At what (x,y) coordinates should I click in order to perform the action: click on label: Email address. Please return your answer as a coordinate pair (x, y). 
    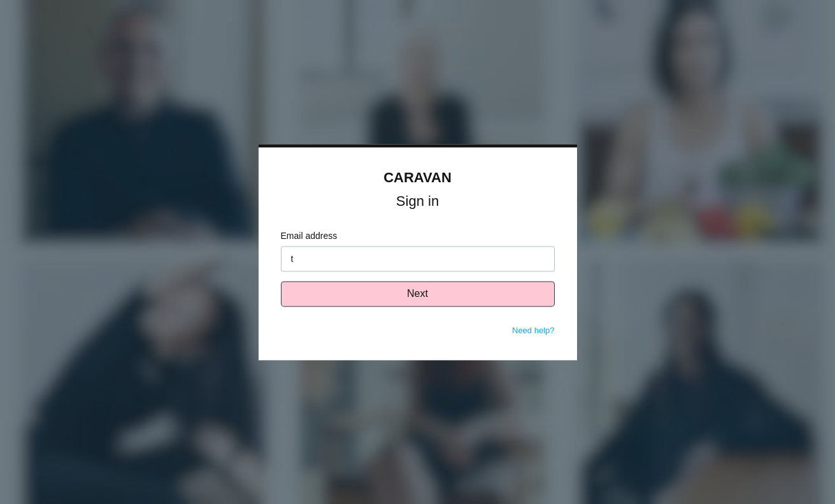
    Looking at the image, I should click on (418, 236).